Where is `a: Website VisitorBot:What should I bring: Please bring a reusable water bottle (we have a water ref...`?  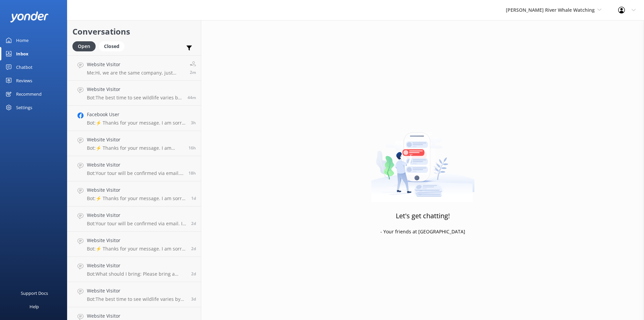 a: Website VisitorBot:What should I bring: Please bring a reusable water bottle (we have a water ref... is located at coordinates (134, 269).